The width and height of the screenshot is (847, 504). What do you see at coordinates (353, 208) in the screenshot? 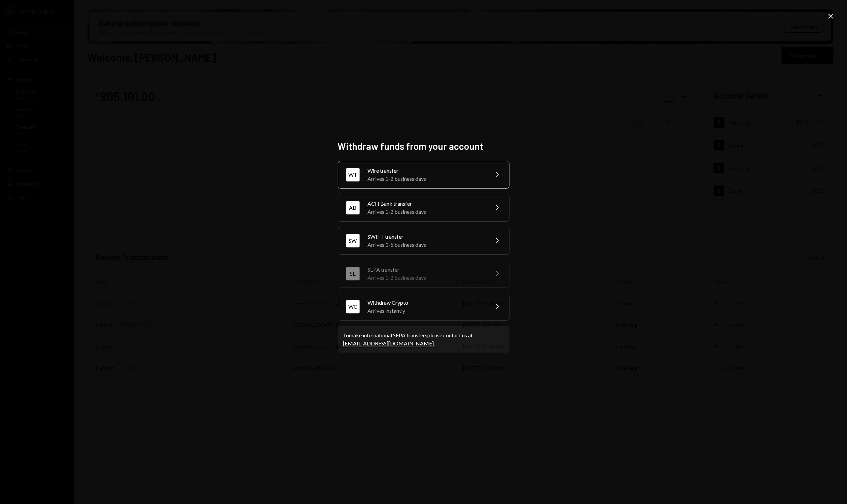
I see `div: AB` at bounding box center [353, 208].